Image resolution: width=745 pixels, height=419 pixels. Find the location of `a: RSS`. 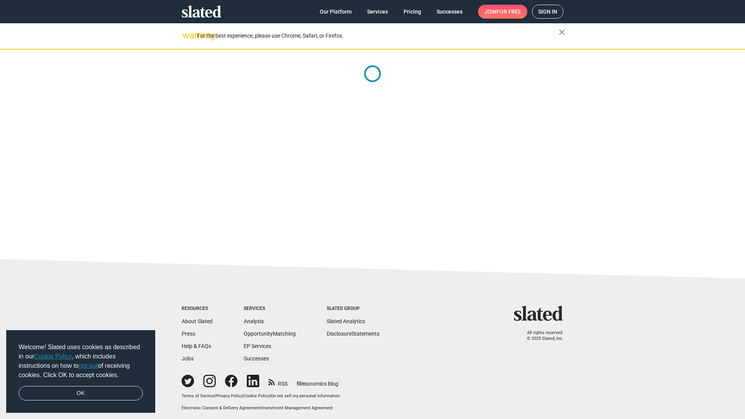

a: RSS is located at coordinates (278, 381).